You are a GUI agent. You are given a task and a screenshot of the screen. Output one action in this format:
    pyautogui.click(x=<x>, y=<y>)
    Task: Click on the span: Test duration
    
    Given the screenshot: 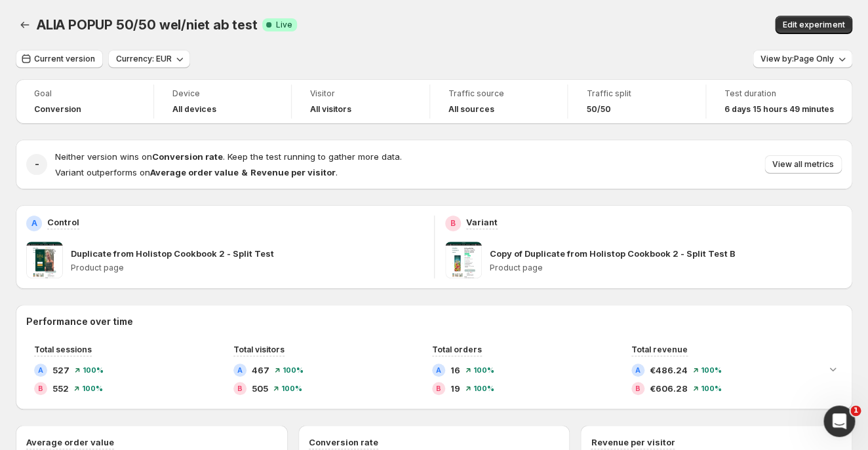 What is the action you would take?
    pyautogui.click(x=779, y=94)
    